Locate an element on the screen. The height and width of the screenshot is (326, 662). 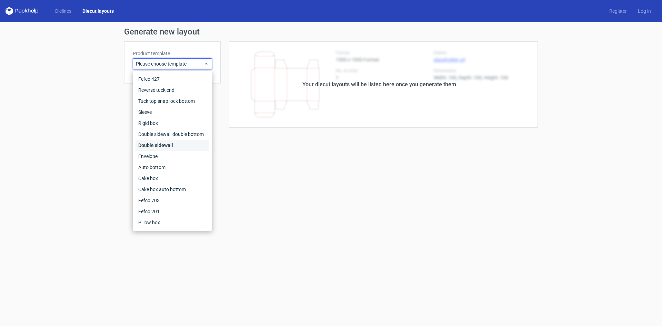
div: Tuck top snap lock bottom is located at coordinates (172, 101).